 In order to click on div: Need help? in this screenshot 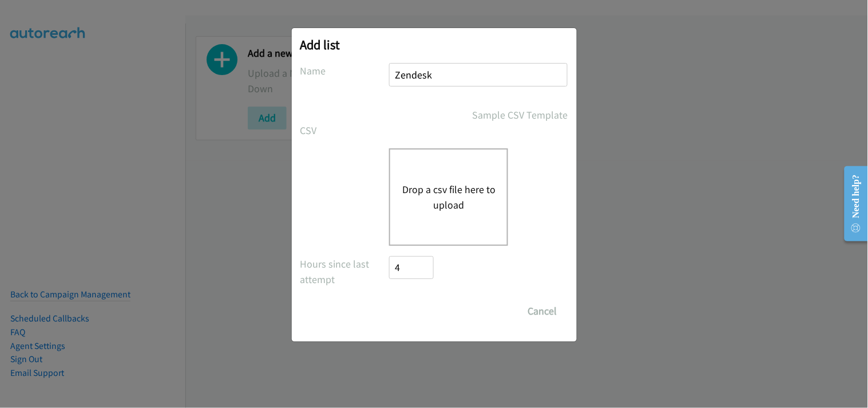, I will do `click(21, 38)`.